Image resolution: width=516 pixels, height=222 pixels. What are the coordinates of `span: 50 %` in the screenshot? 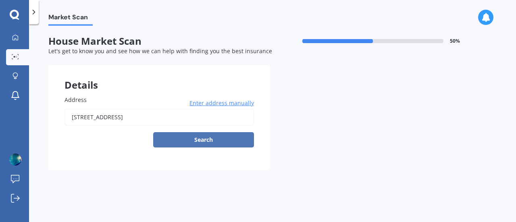 It's located at (454, 41).